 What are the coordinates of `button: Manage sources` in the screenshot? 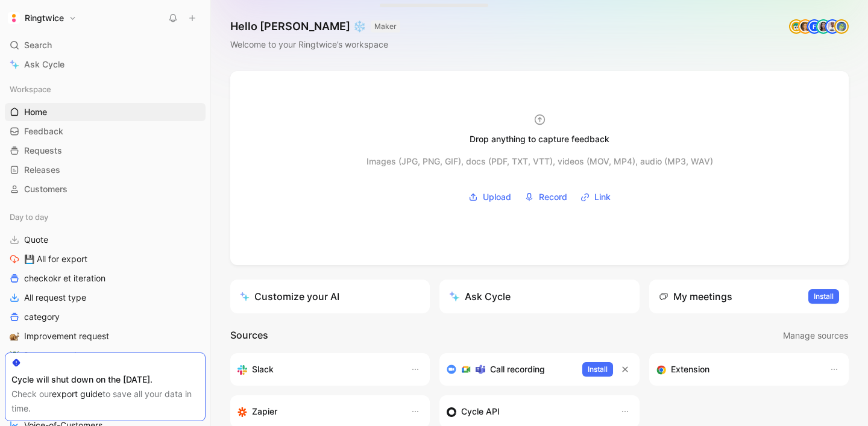 It's located at (816, 335).